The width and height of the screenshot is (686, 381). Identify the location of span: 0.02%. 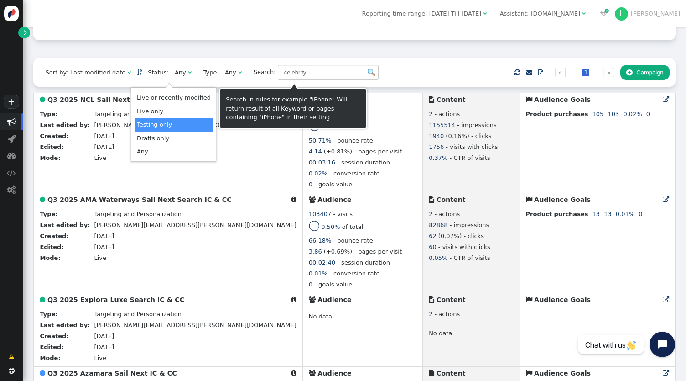
(632, 114).